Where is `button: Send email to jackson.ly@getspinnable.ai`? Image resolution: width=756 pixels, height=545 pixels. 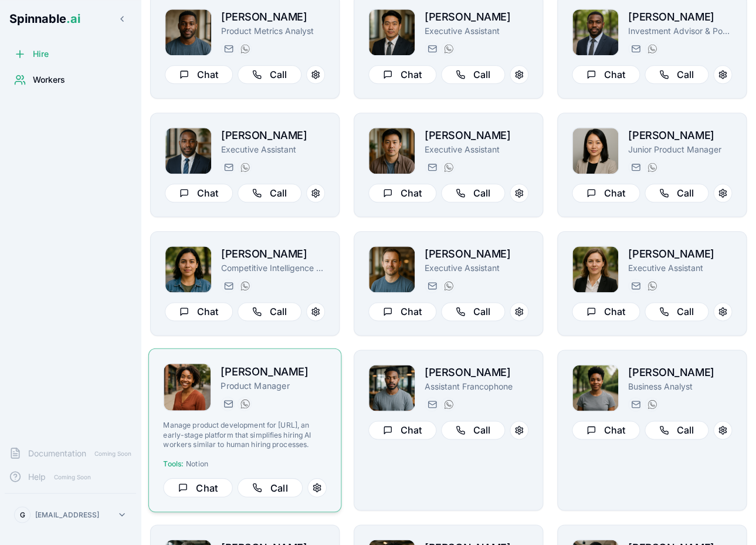
button: Send email to jackson.ly@getspinnable.ai is located at coordinates (431, 167).